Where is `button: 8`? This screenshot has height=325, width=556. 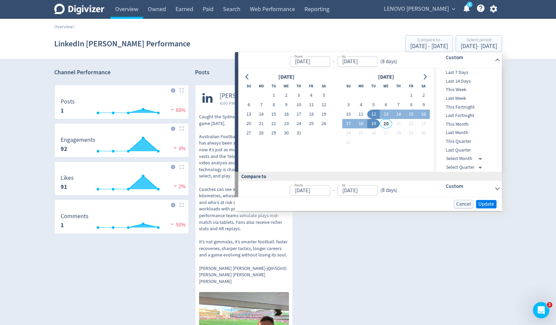
button: 8 is located at coordinates (273, 105).